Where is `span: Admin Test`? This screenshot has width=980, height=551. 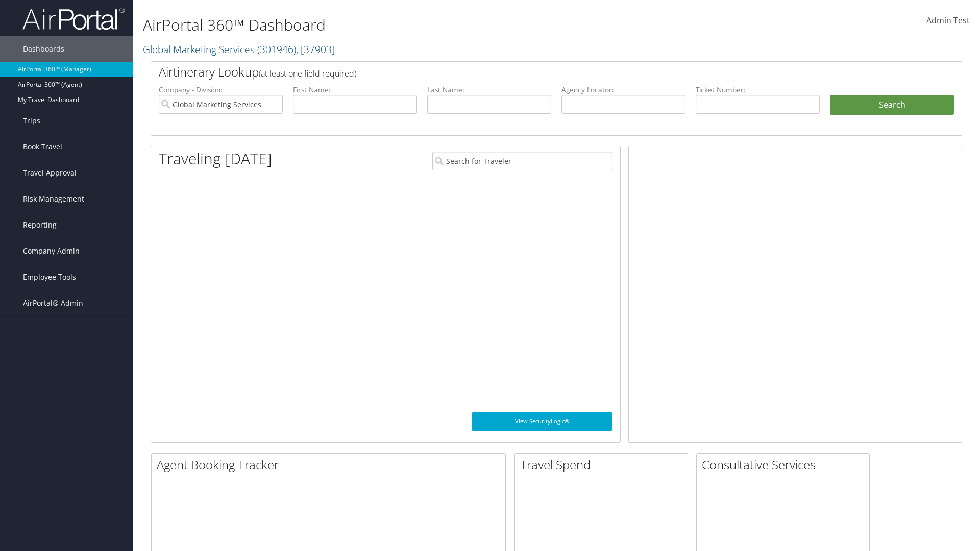 span: Admin Test is located at coordinates (948, 20).